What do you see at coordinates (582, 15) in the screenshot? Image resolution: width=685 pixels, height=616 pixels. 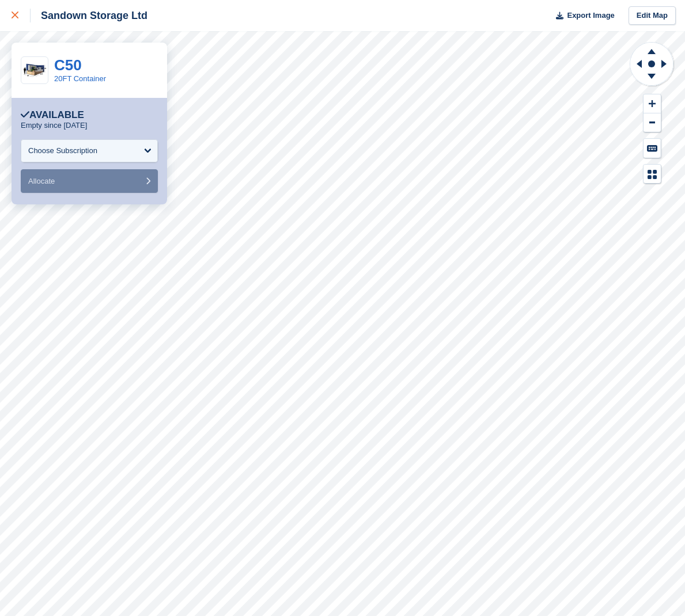 I see `button: Export Image` at bounding box center [582, 15].